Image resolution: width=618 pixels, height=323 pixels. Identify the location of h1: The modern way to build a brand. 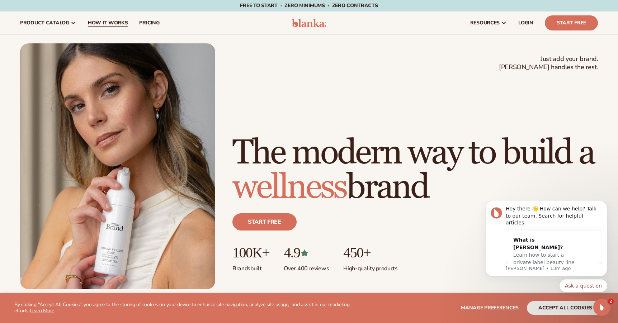
(415, 170).